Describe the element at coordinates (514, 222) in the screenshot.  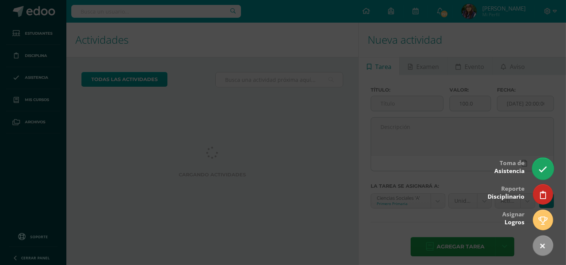
I see `span: Logros` at that location.